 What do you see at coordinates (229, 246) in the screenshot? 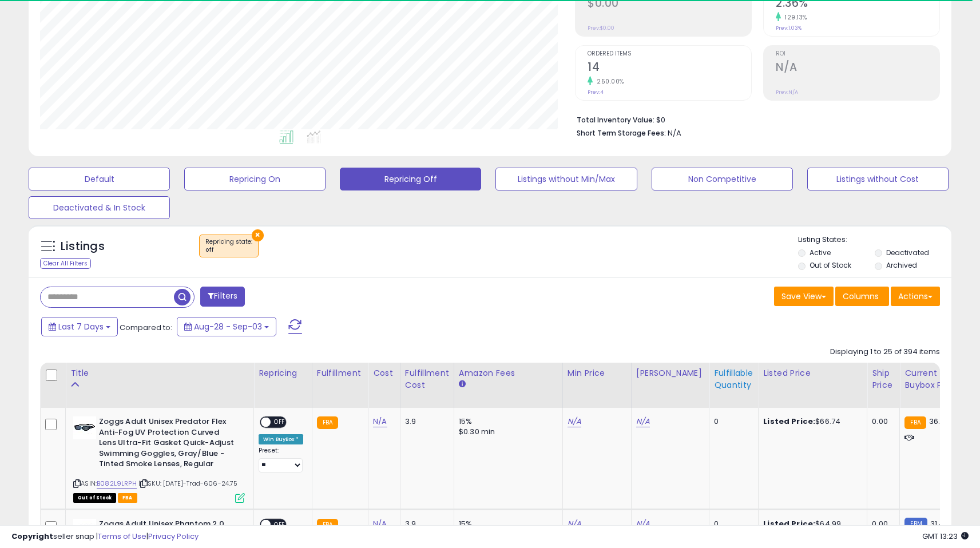
I see `span: Repricing state :` at bounding box center [229, 246].